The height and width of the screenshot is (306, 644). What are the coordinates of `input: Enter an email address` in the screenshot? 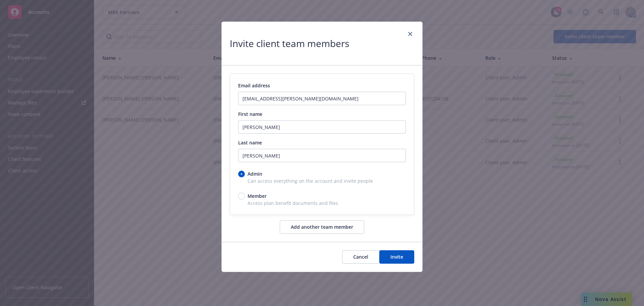 It's located at (322, 98).